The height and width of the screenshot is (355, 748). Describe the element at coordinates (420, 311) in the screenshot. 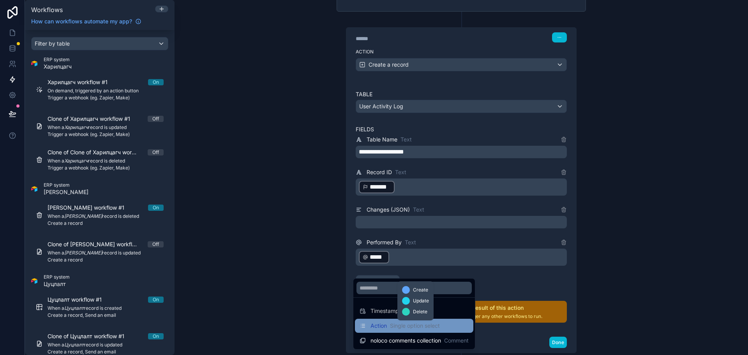

I see `span: Delete` at that location.